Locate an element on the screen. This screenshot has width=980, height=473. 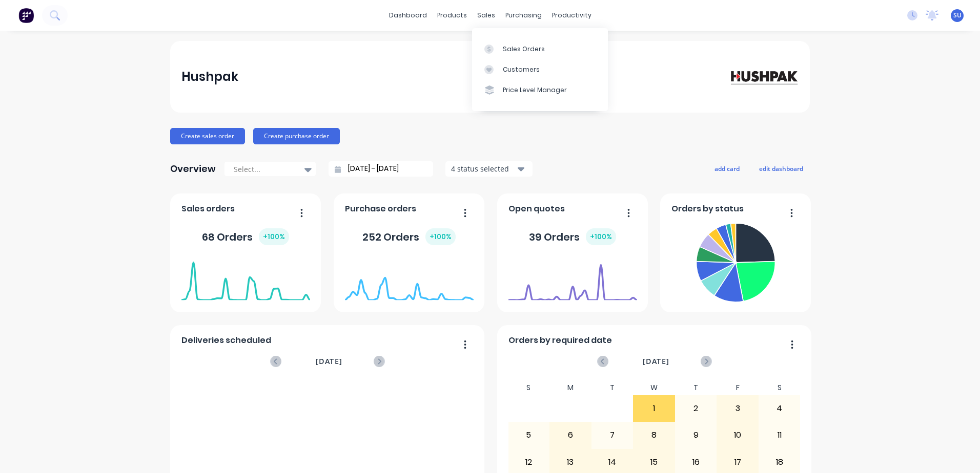
div: 8 is located at coordinates (654, 435).